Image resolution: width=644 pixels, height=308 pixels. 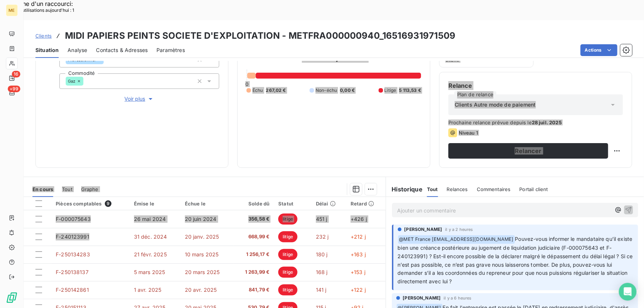 What do you see at coordinates (254, 273) in the screenshot?
I see `span: 1 263,99 €` at bounding box center [254, 273].